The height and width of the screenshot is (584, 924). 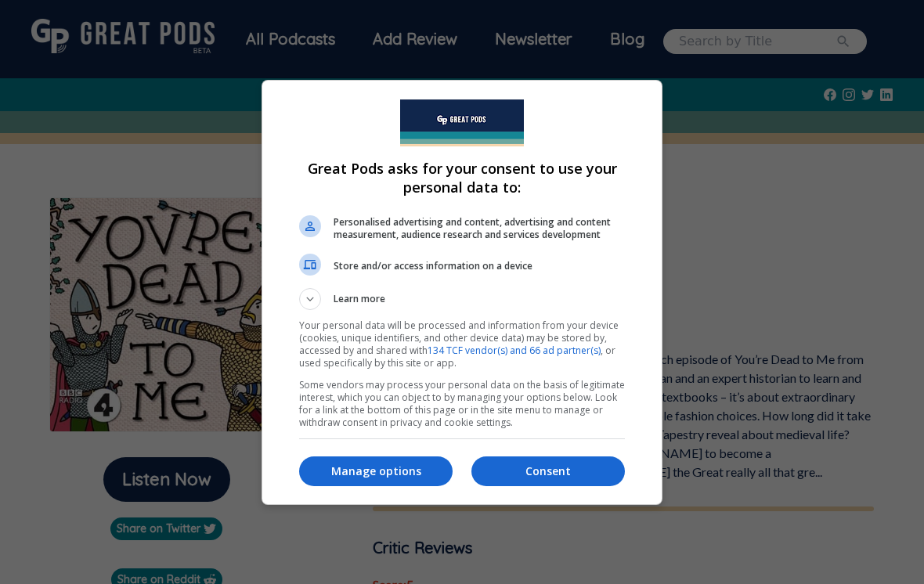 What do you see at coordinates (359, 300) in the screenshot?
I see `span: Learn more` at bounding box center [359, 300].